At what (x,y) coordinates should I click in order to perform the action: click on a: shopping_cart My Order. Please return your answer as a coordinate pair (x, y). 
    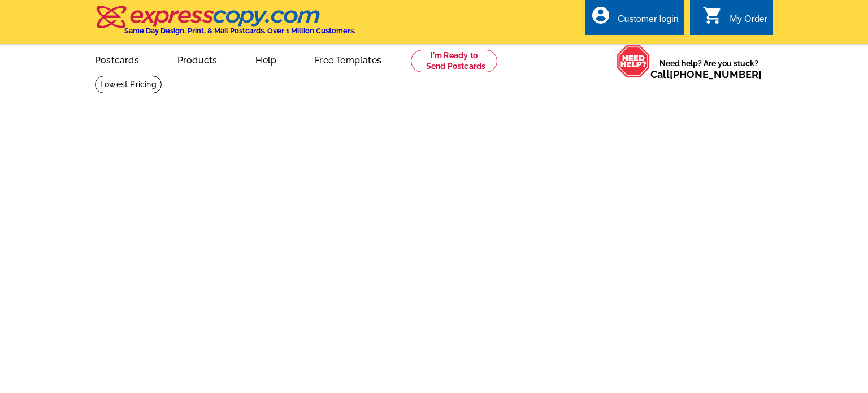
    Looking at the image, I should click on (735, 19).